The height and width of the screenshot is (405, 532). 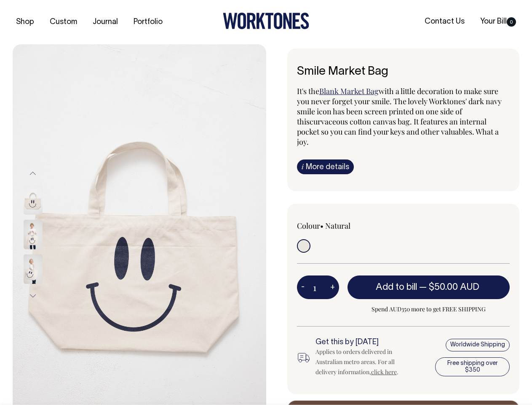 What do you see at coordinates (429, 309) in the screenshot?
I see `span: Spend AUD350 more to get FREE SHIPPING` at bounding box center [429, 309].